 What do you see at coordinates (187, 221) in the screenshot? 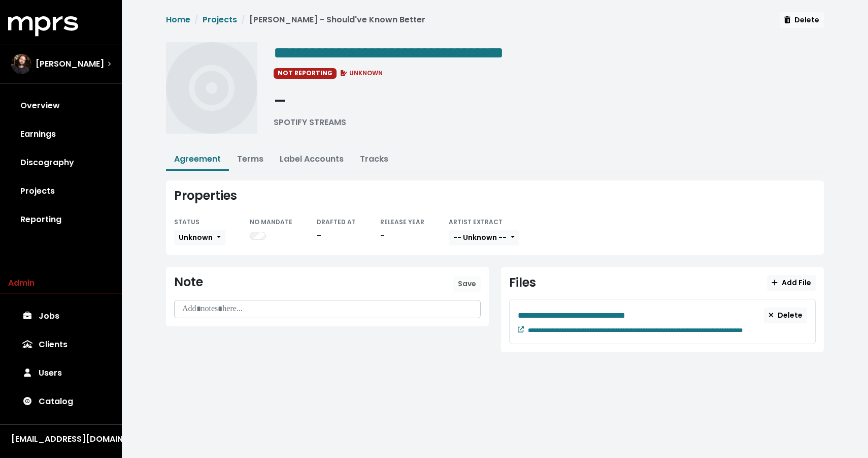
I see `small: STATUS` at bounding box center [187, 221].